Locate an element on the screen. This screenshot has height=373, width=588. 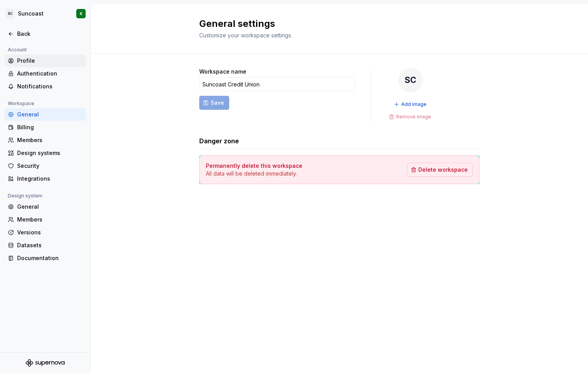
a: Integrations is located at coordinates (46, 179).